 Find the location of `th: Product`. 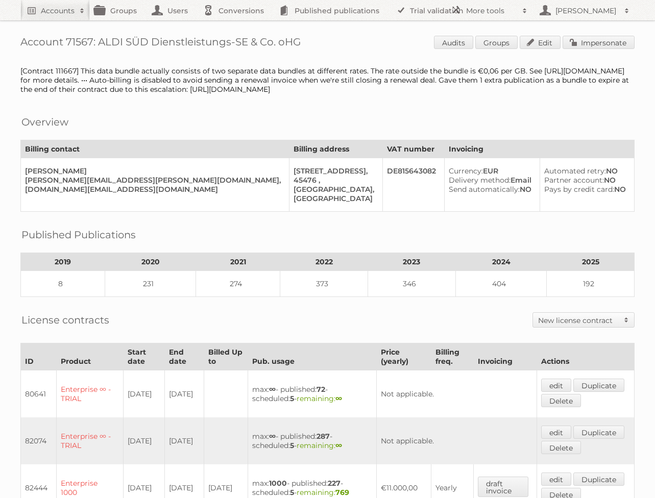

th: Product is located at coordinates (90, 357).